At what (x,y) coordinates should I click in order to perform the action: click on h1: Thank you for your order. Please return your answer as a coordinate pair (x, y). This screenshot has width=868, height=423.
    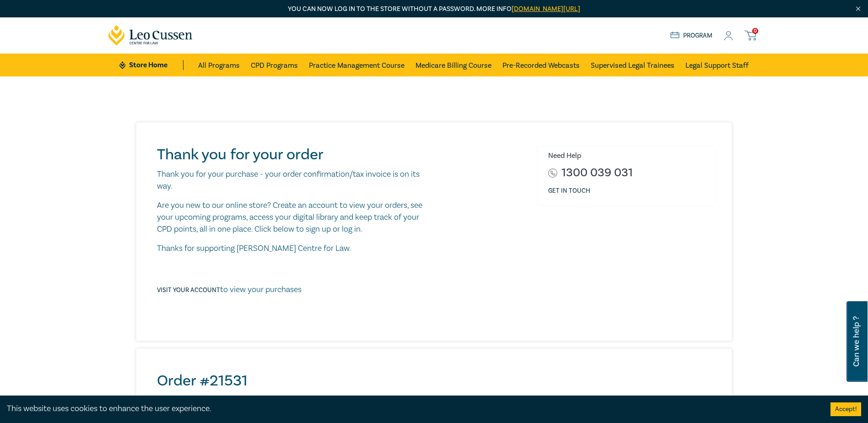
    Looking at the image, I should click on (294, 155).